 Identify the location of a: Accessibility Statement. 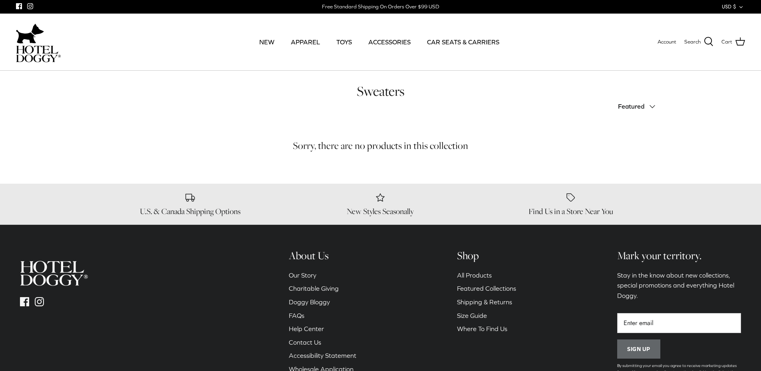
(322, 356).